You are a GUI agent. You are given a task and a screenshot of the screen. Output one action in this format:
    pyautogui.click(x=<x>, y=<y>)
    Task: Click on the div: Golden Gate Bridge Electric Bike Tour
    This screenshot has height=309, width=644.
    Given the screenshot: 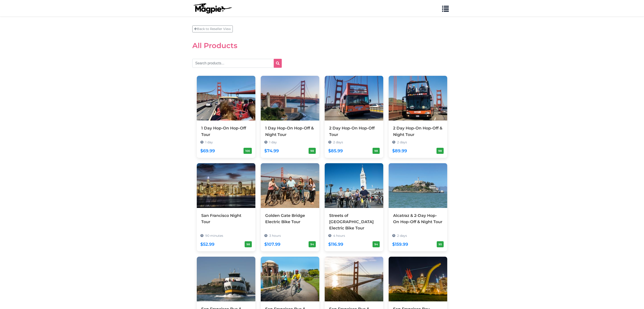 What is the action you would take?
    pyautogui.click(x=290, y=218)
    